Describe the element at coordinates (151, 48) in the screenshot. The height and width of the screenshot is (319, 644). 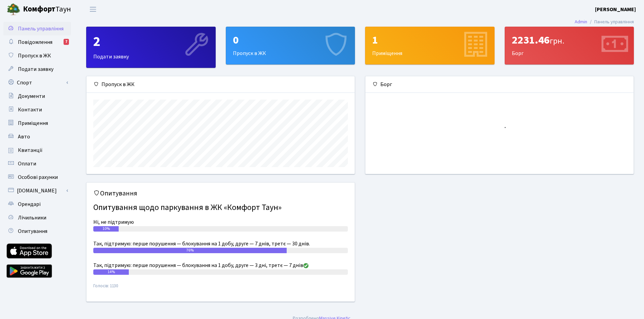
I see `a: 2Подати заявку` at that location.